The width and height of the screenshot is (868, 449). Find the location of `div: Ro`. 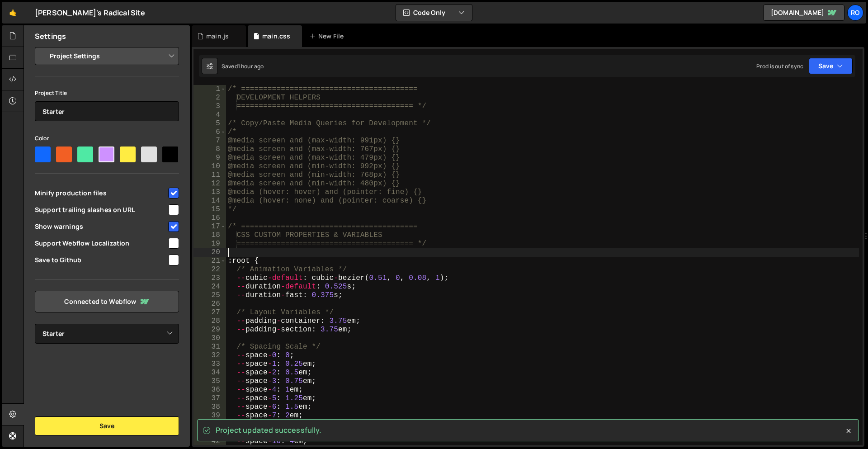

div: Ro is located at coordinates (855, 13).